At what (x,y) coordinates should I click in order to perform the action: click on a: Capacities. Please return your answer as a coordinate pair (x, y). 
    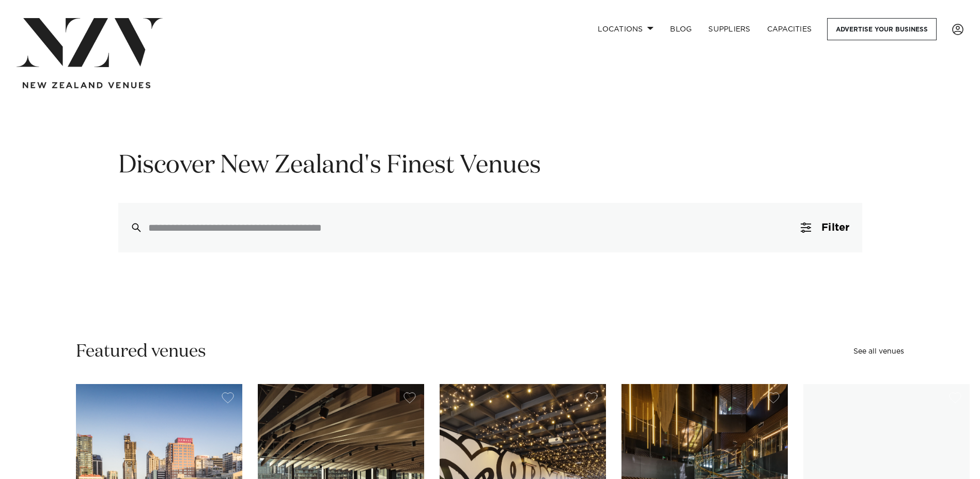
    Looking at the image, I should click on (789, 29).